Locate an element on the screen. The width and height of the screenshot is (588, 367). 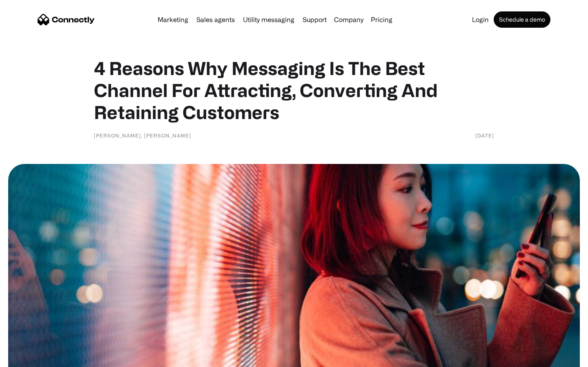
a: Login is located at coordinates (480, 20).